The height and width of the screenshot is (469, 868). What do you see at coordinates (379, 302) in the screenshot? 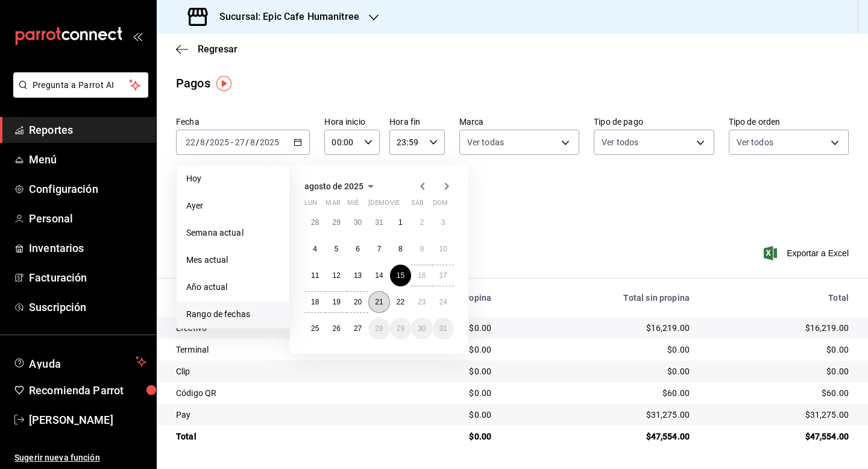
I see `button: 21 de agosto de 2025` at bounding box center [379, 302].